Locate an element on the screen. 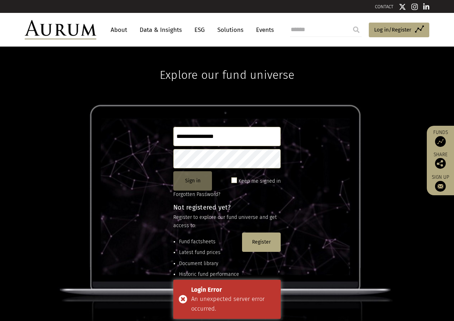 The height and width of the screenshot is (321, 454). h1: Explore our fund universe is located at coordinates (227, 64).